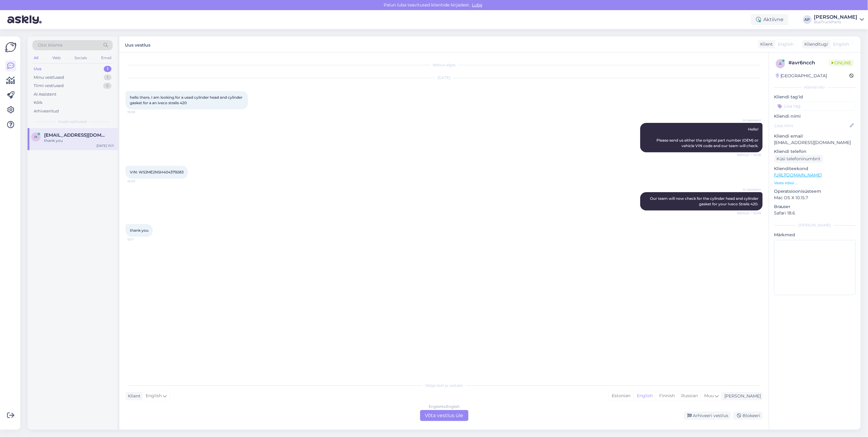  I want to click on input: Lisa nimi, so click(811, 125).